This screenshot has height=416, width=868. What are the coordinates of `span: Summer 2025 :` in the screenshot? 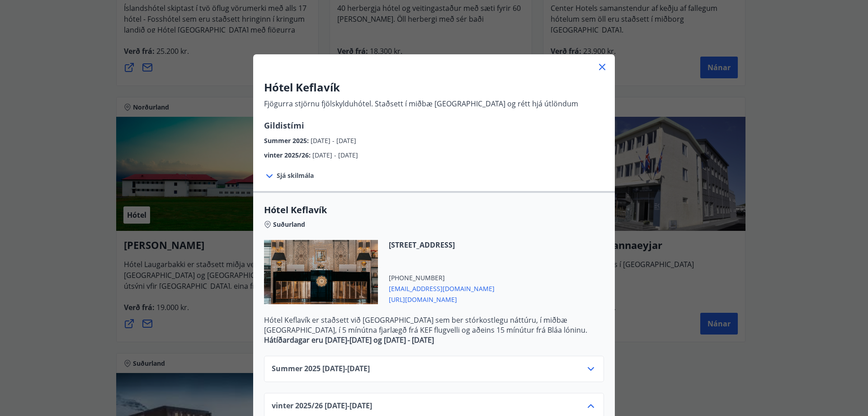 It's located at (287, 140).